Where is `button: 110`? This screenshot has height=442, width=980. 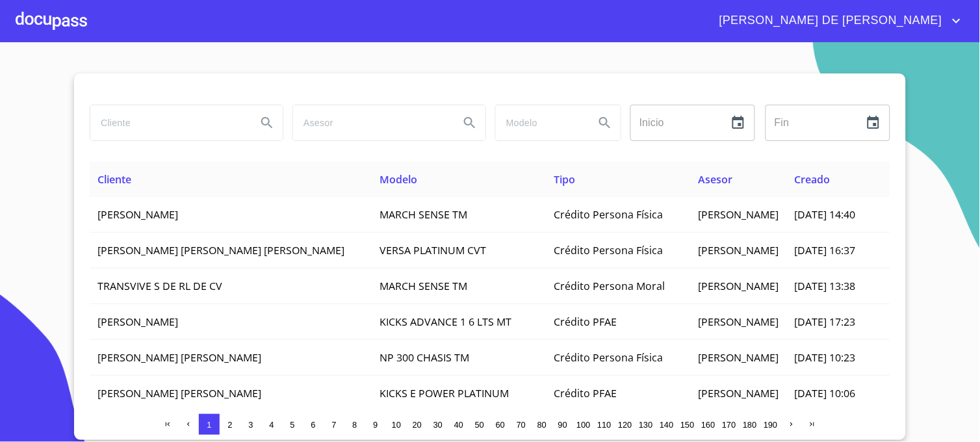
button: 110 is located at coordinates (604, 424).